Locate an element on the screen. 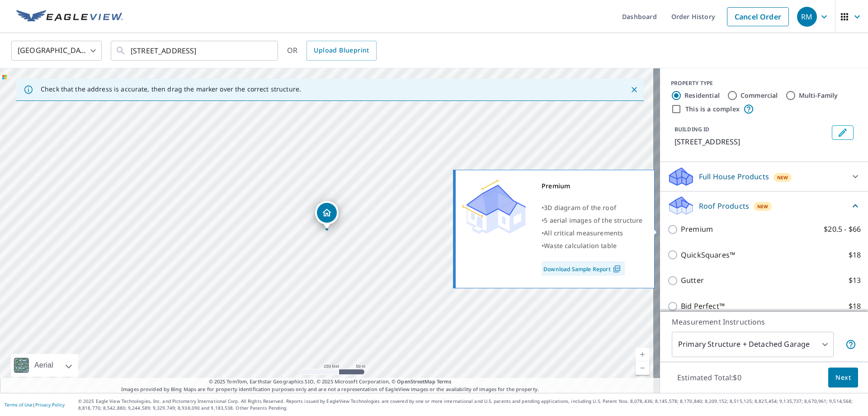  span: © 2025 TomTom, Earthstar Geographics SIO, © 2025 Microsoft Corporation, © is located at coordinates (330, 382).